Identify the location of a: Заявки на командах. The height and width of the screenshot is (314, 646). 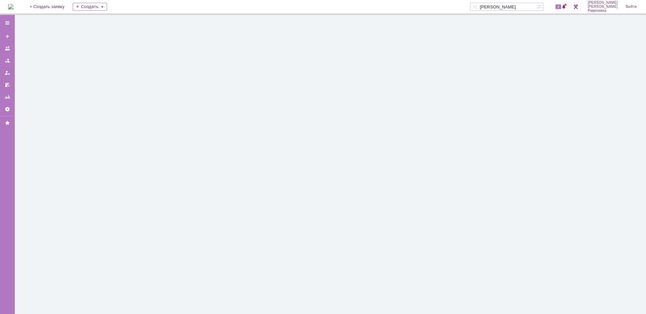
(7, 48).